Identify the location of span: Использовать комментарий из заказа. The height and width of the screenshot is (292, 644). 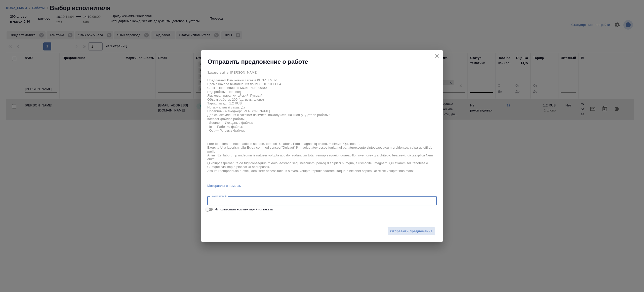
(244, 209).